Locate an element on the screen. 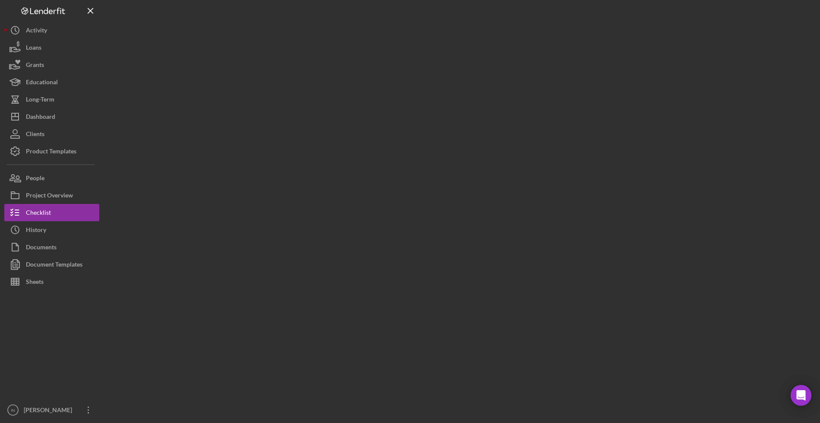 Image resolution: width=820 pixels, height=423 pixels. a: History is located at coordinates (52, 230).